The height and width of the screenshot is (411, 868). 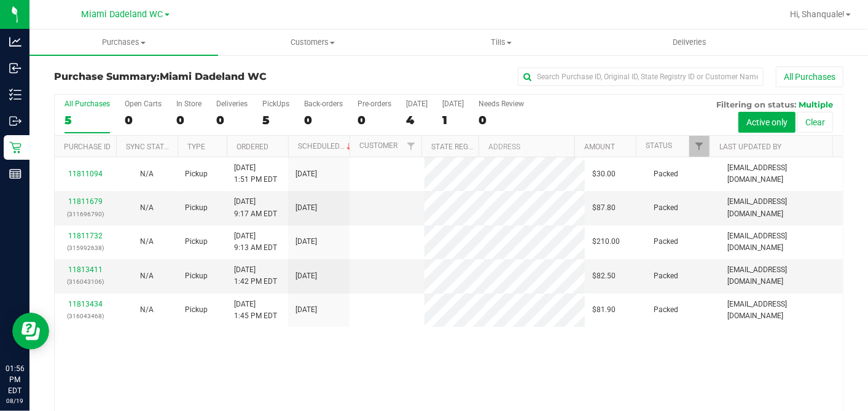 I want to click on a: Status, so click(x=659, y=146).